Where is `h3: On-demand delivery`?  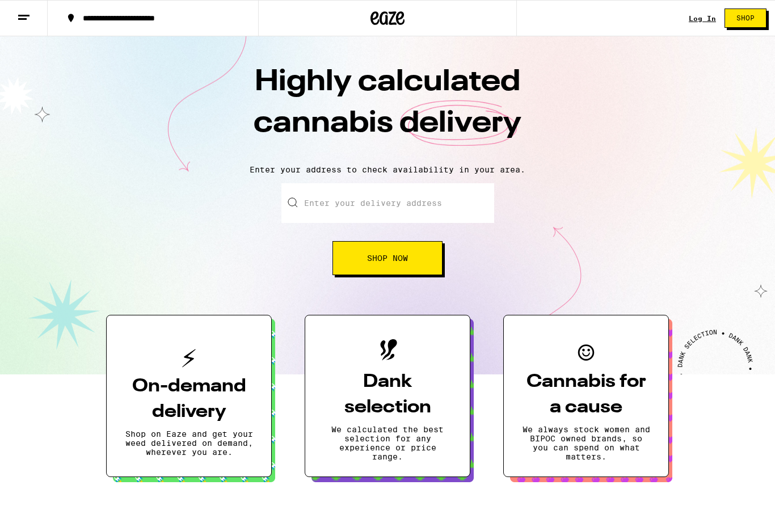 h3: On-demand delivery is located at coordinates (189, 399).